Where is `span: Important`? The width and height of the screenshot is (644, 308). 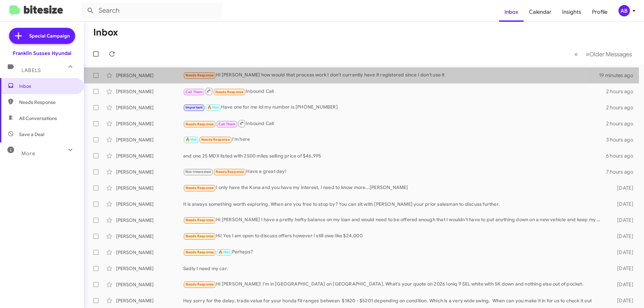
span: Important is located at coordinates (194, 107).